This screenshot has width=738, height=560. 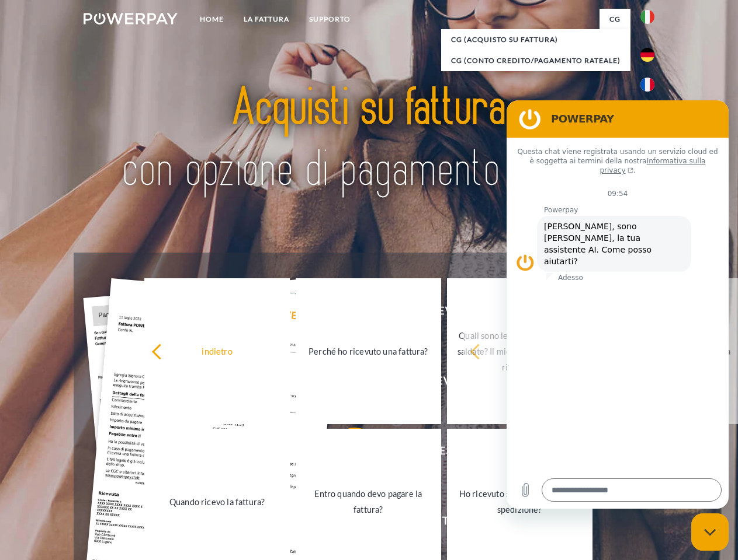 I want to click on img: fr, so click(x=647, y=85).